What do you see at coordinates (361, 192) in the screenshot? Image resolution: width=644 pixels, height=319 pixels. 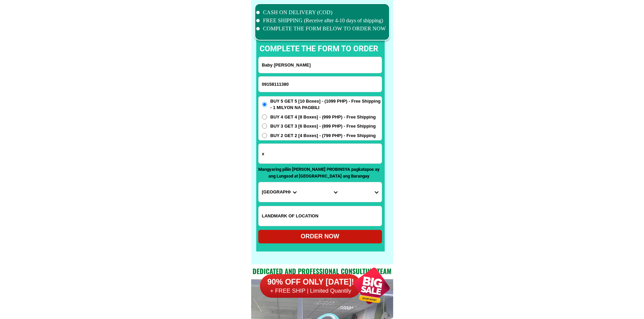 I see `select: Select commune` at bounding box center [361, 192].